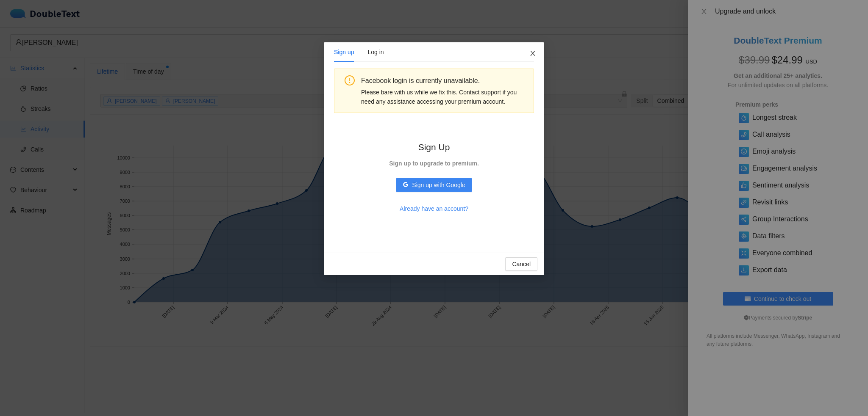 This screenshot has width=868, height=416. Describe the element at coordinates (434, 209) in the screenshot. I see `button: Already have an account?` at that location.